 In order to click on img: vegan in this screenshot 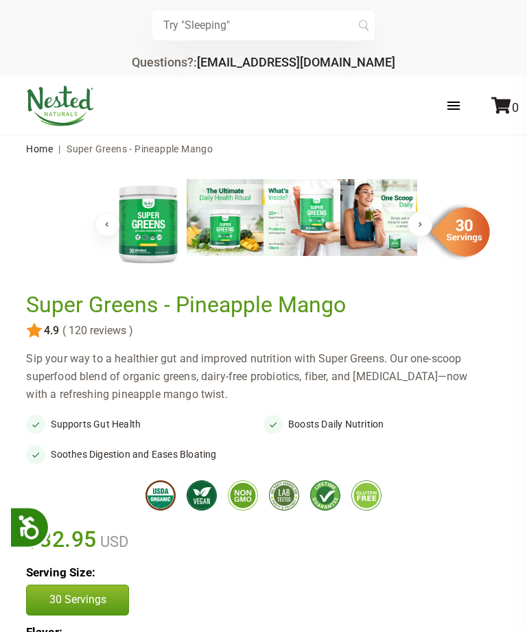, I will do `click(202, 496)`.